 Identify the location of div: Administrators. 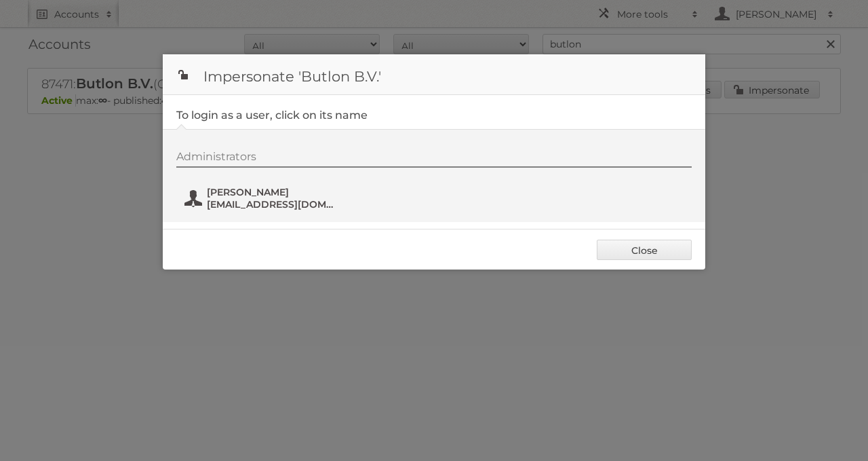
(434, 159).